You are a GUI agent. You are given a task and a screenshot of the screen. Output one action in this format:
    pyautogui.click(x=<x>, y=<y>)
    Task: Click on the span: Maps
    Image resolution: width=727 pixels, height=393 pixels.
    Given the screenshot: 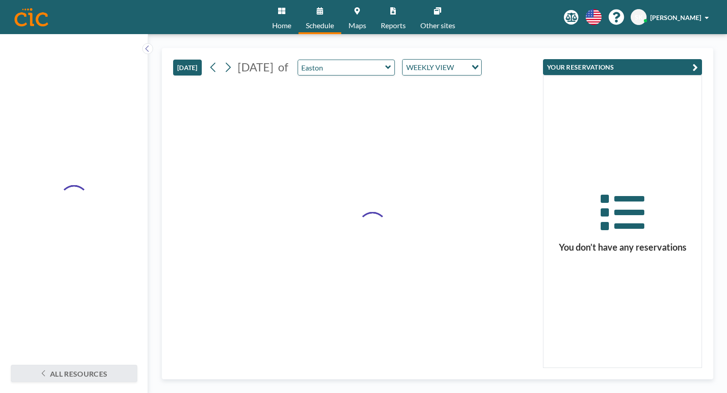 What is the action you would take?
    pyautogui.click(x=357, y=25)
    